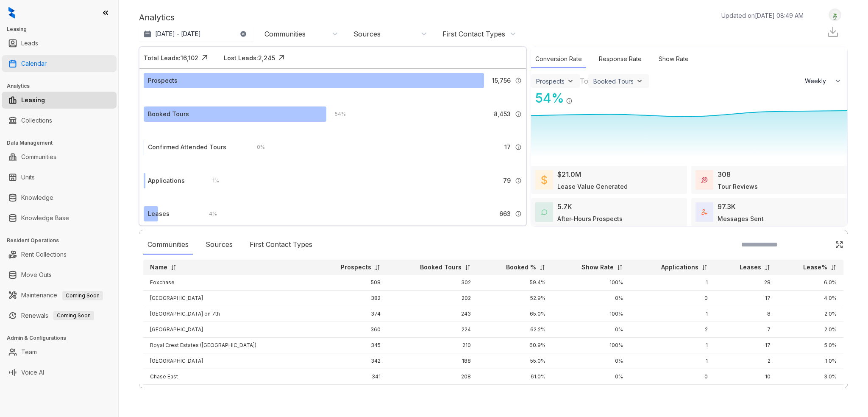 The height and width of the screenshot is (417, 868). Describe the element at coordinates (38, 157) in the screenshot. I see `a: Communities` at that location.